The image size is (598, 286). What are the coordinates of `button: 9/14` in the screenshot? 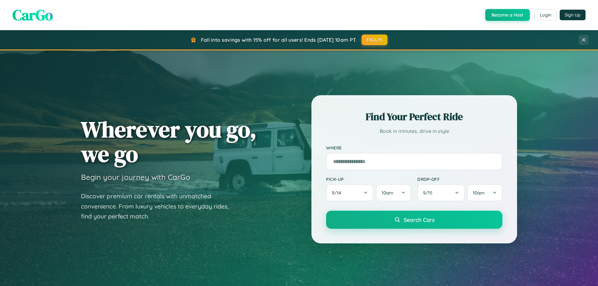 It's located at (350, 193).